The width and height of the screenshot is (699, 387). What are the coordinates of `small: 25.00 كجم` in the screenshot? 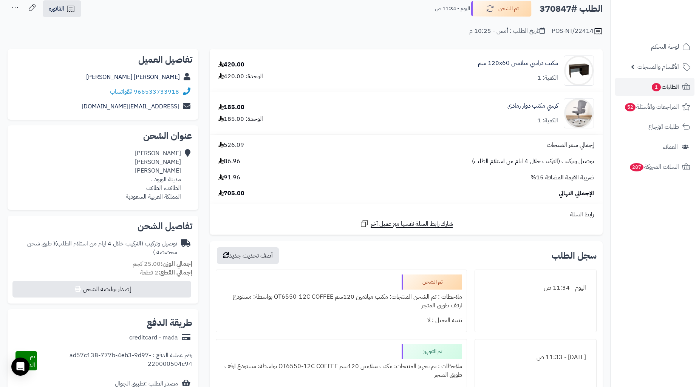 It's located at (163, 264).